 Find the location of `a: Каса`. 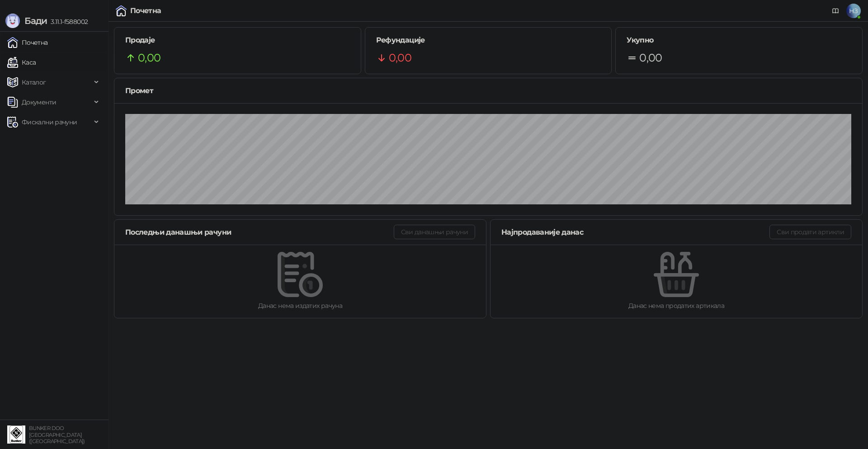

a: Каса is located at coordinates (21, 62).